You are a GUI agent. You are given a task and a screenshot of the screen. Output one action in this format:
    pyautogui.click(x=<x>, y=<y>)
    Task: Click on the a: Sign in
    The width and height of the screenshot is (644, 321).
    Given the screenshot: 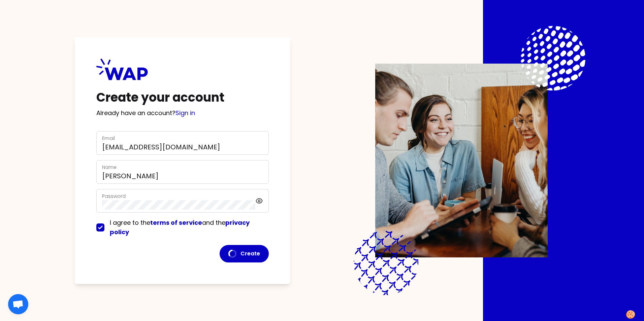 What is the action you would take?
    pyautogui.click(x=185, y=113)
    